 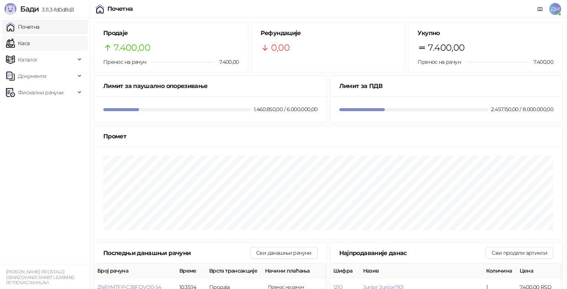 I want to click on div: Најпродаваније данас, so click(x=412, y=253).